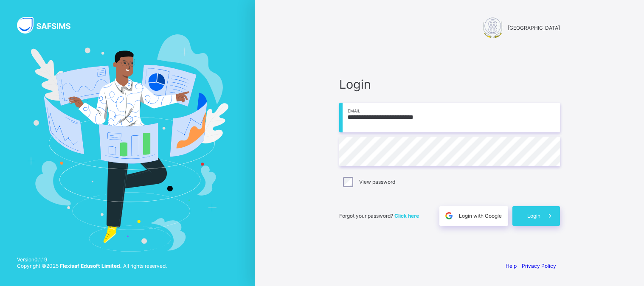 The height and width of the screenshot is (286, 644). Describe the element at coordinates (511, 266) in the screenshot. I see `a: Help` at that location.